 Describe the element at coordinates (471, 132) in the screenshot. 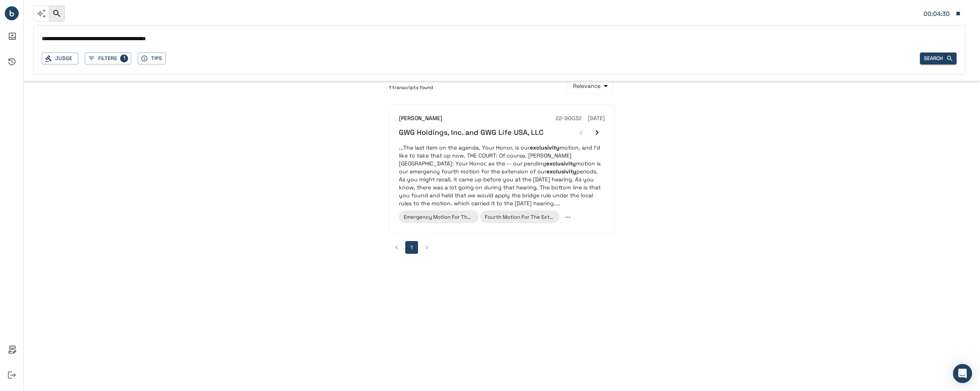

I see `h6: GWG Holdings, Inc. and GWG Life USA, LLC` at that location.